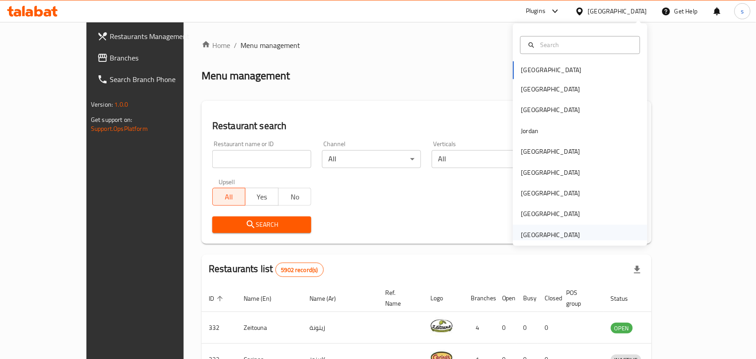 Image resolution: width=756 pixels, height=359 pixels. Describe the element at coordinates (261, 196) in the screenshot. I see `button: Yes` at that location.